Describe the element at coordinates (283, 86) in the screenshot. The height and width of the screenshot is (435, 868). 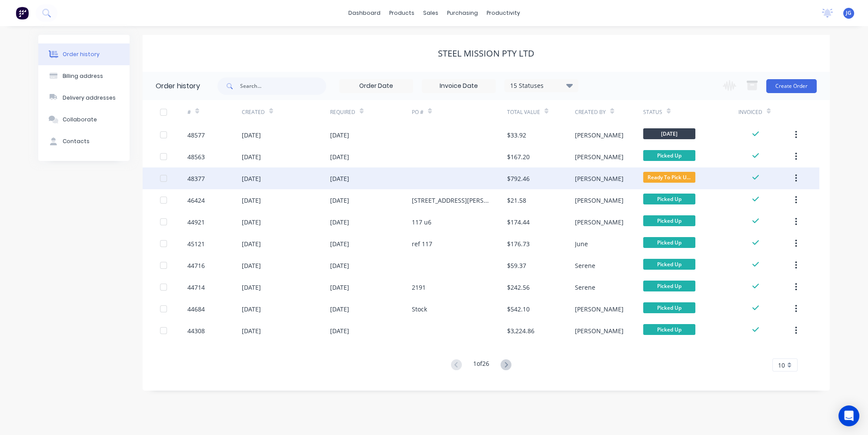
I see `input: Search...` at that location.